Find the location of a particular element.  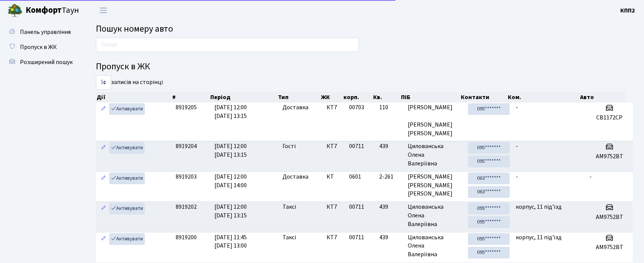

span: Розширений пошук is located at coordinates (46, 62).